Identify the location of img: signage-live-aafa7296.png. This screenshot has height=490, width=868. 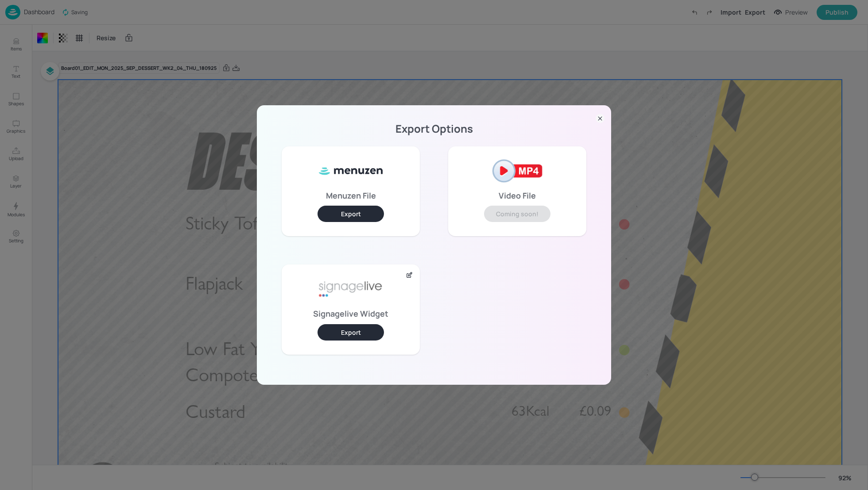
(351, 290).